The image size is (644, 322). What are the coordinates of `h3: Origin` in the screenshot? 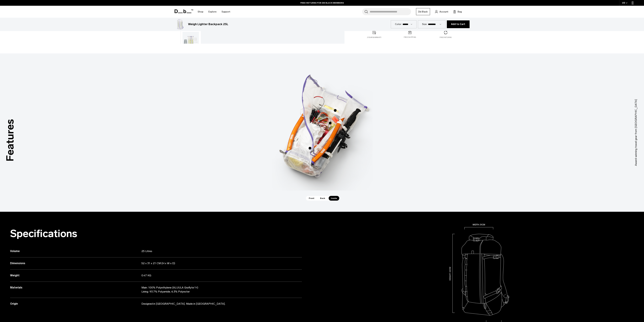 It's located at (76, 304).